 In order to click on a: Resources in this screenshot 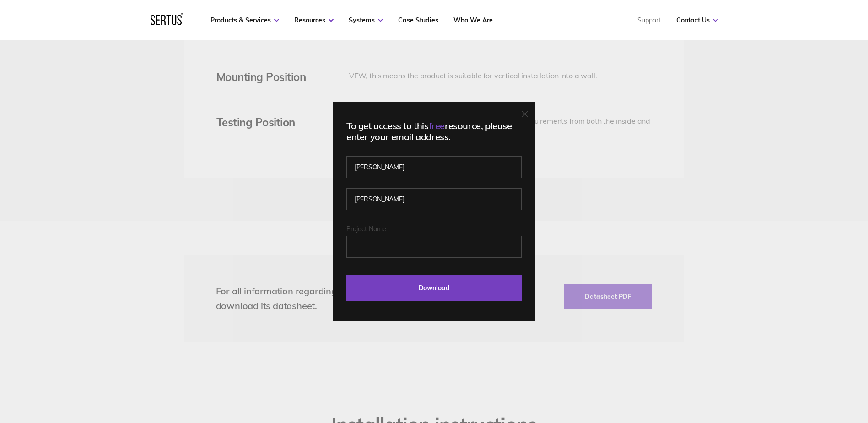, I will do `click(314, 20)`.